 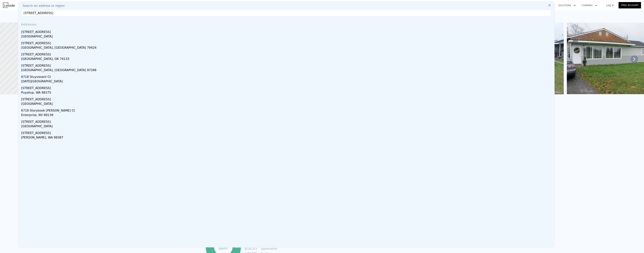 I want to click on div: 6718 Stuyvesant Ct, so click(x=287, y=76).